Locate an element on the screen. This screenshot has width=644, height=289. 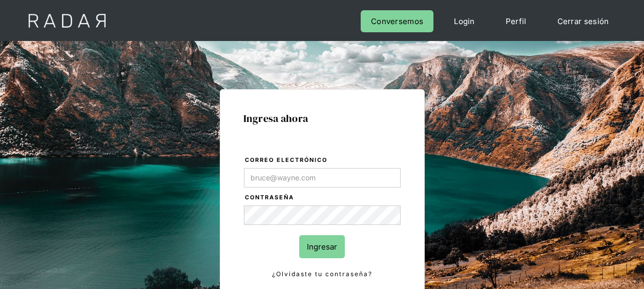
h1: Ingresa ahora is located at coordinates (322, 118).